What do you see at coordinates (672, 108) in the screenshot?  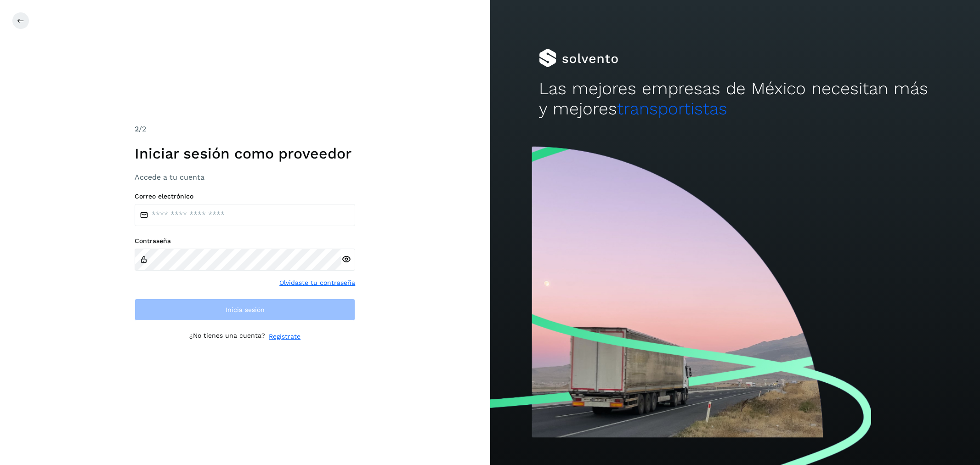 I see `span: transportistas` at bounding box center [672, 108].